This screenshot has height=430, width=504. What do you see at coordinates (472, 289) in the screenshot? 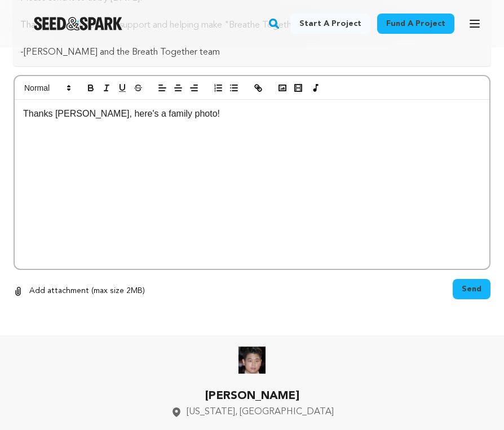
I see `span: Send` at bounding box center [472, 289].